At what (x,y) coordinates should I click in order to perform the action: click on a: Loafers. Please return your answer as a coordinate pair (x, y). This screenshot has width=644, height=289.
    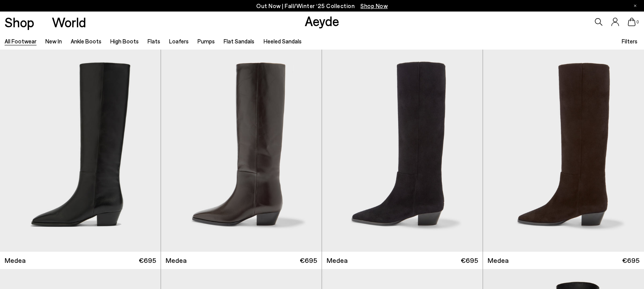
    Looking at the image, I should click on (179, 41).